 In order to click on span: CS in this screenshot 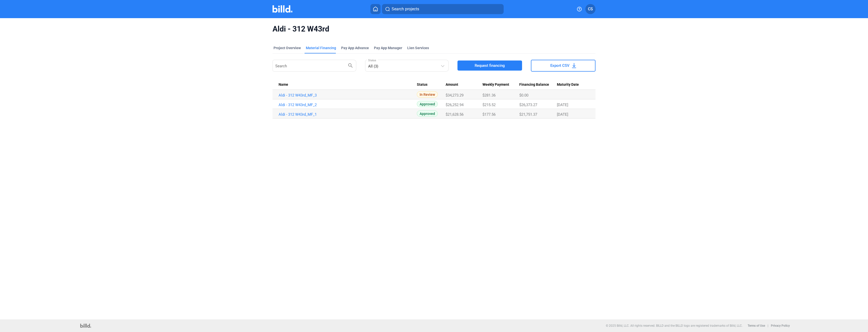, I will do `click(591, 9)`.